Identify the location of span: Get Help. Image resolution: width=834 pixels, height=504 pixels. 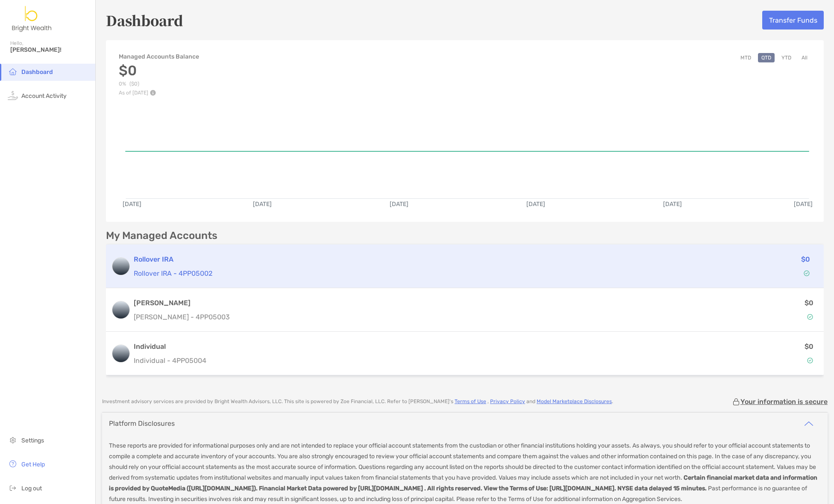
(33, 464).